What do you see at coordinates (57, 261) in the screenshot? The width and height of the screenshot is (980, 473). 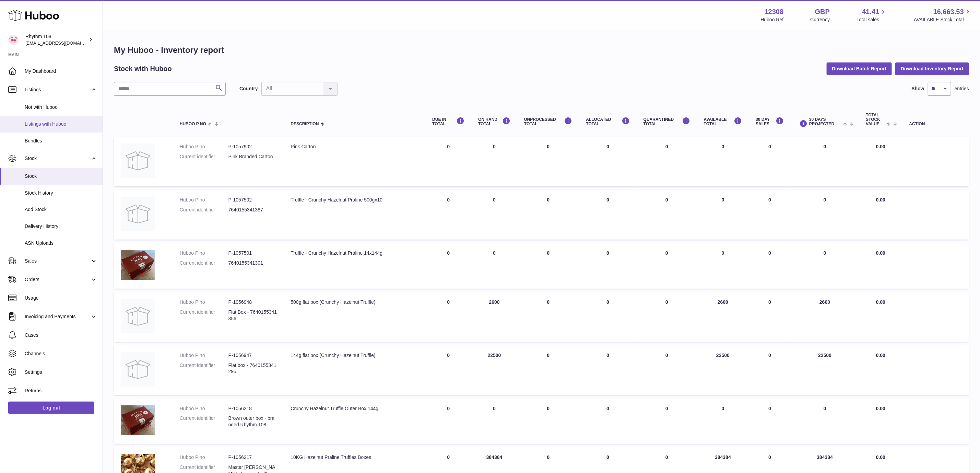 I see `span: Sales` at bounding box center [57, 261].